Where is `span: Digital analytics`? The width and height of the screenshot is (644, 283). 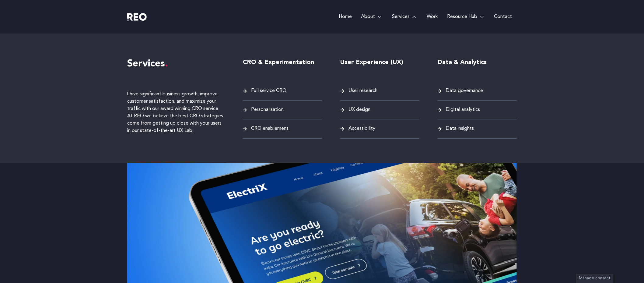
span: Digital analytics is located at coordinates (462, 110).